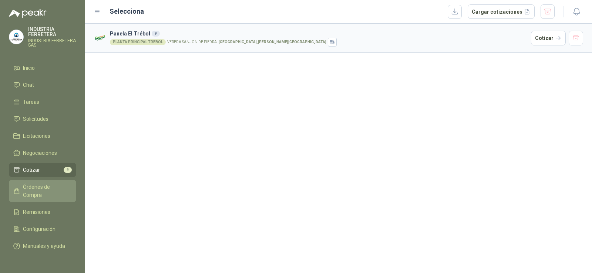 This screenshot has height=273, width=592. I want to click on a: Manuales y ayuda, so click(43, 246).